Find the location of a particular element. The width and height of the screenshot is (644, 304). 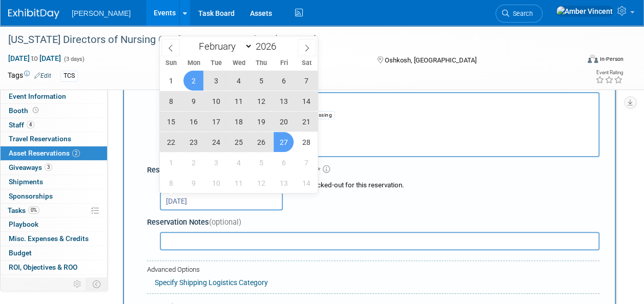

span: March 4, 2026 is located at coordinates (238, 162).